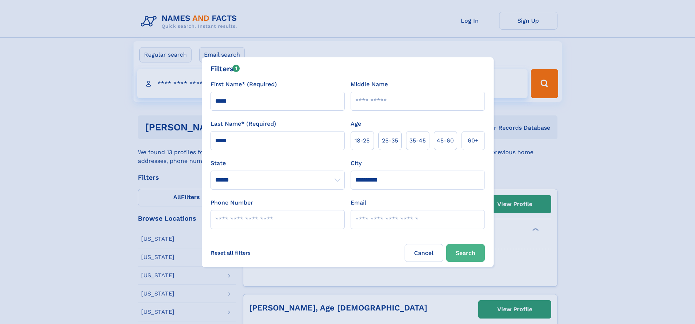  I want to click on label: Age, so click(356, 124).